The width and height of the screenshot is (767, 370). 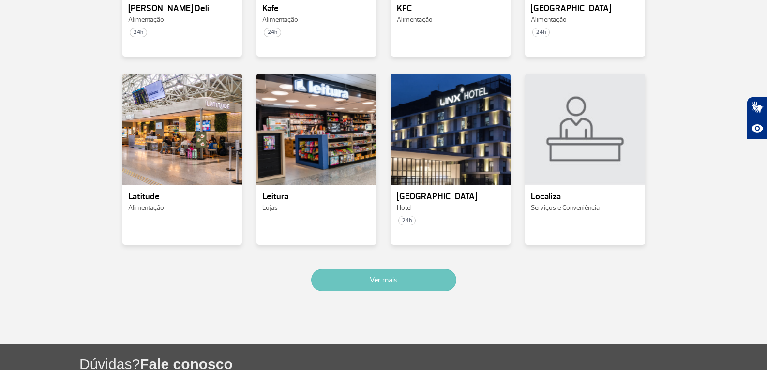 What do you see at coordinates (182, 197) in the screenshot?
I see `p: Latitude` at bounding box center [182, 197].